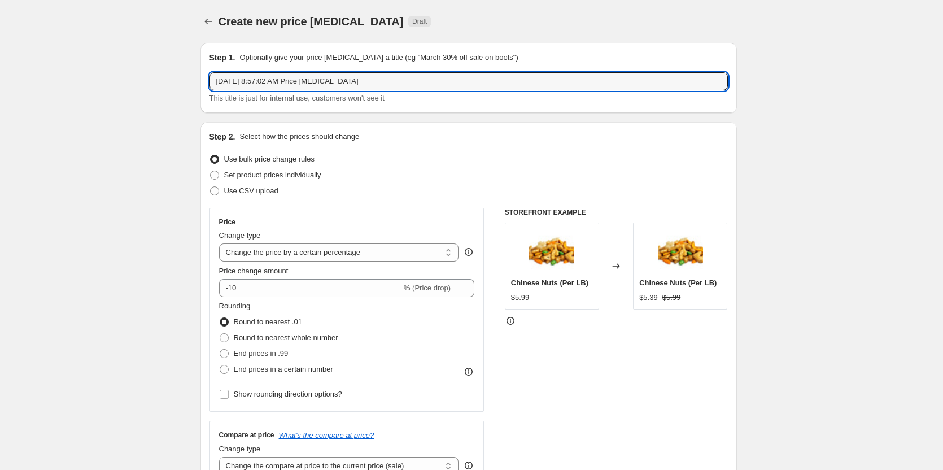  I want to click on span: Rounding, so click(235, 305).